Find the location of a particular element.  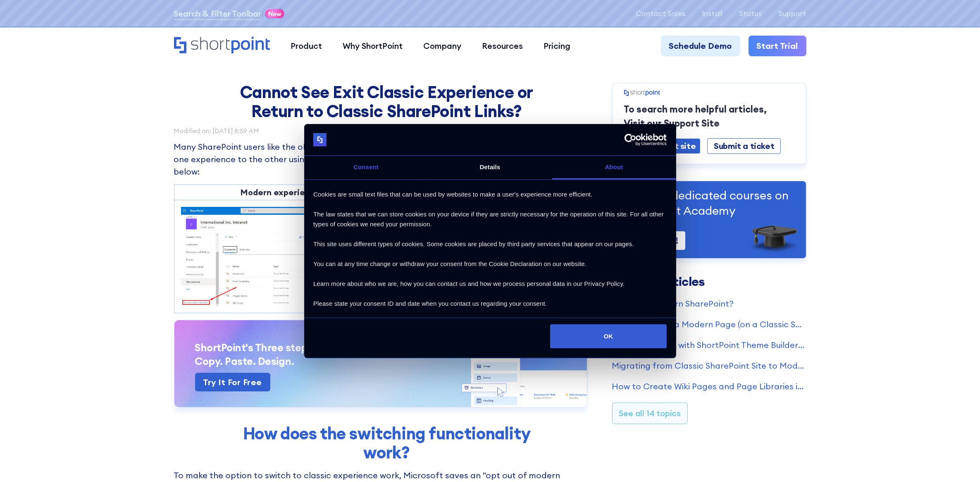

a: Consent is located at coordinates (366, 168).